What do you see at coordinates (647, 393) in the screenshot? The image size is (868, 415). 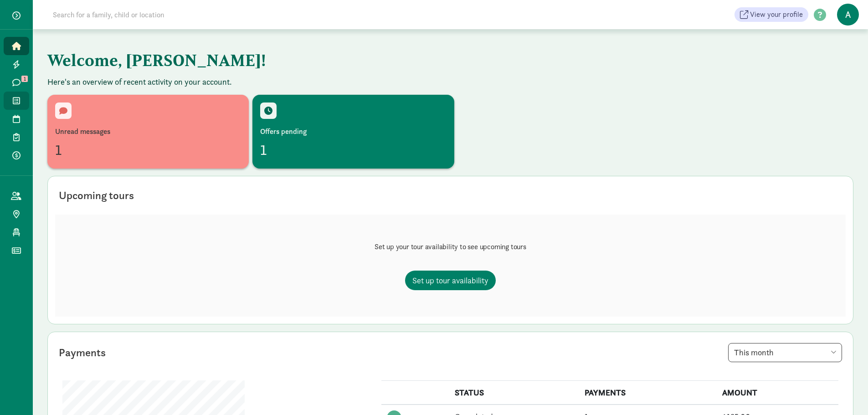 I see `th: PAYMENTS` at bounding box center [647, 393].